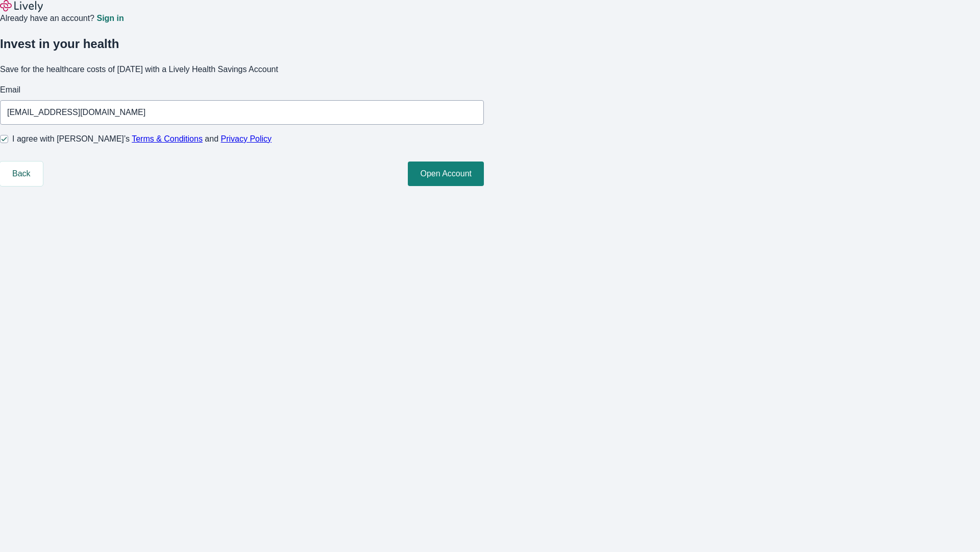  Describe the element at coordinates (167, 138) in the screenshot. I see `a: Terms & Conditions` at that location.